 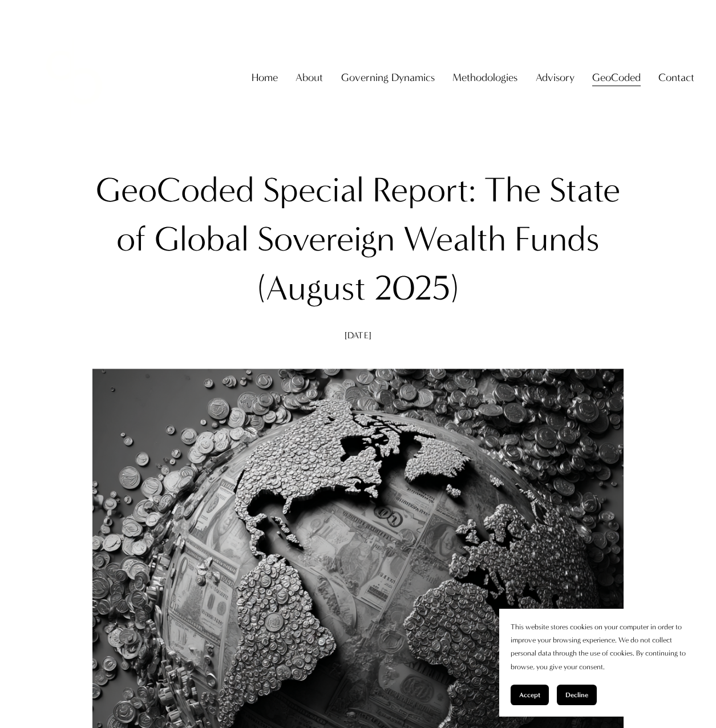 What do you see at coordinates (556, 240) in the screenshot?
I see `div: Funds` at bounding box center [556, 240].